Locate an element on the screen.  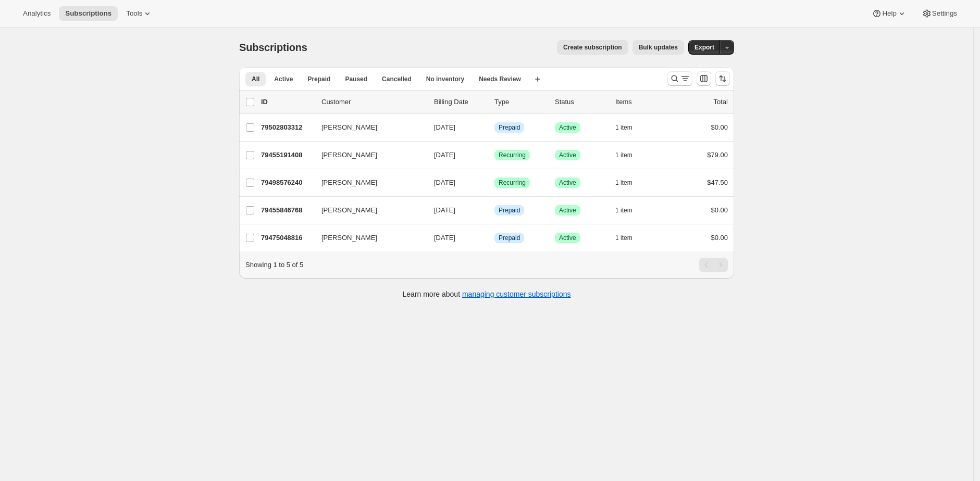
p: Learn more about is located at coordinates (487, 294).